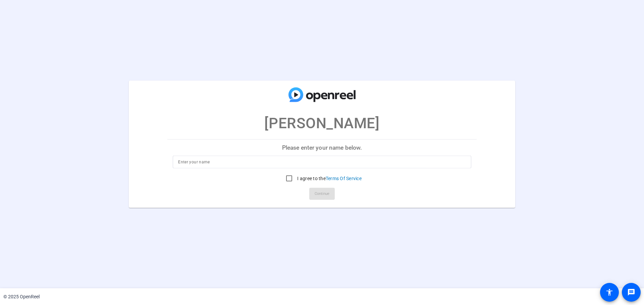  What do you see at coordinates (344, 179) in the screenshot?
I see `a: Terms Of Service` at bounding box center [344, 179].